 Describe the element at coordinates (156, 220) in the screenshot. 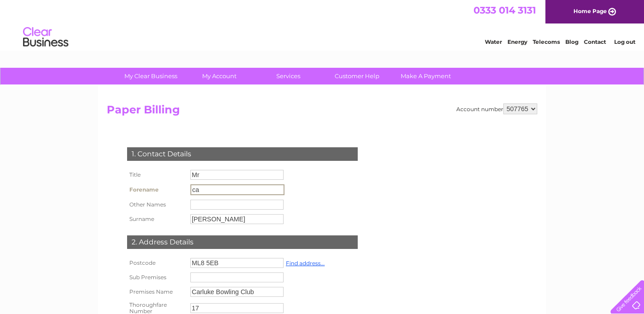

I see `th: Surname` at that location.